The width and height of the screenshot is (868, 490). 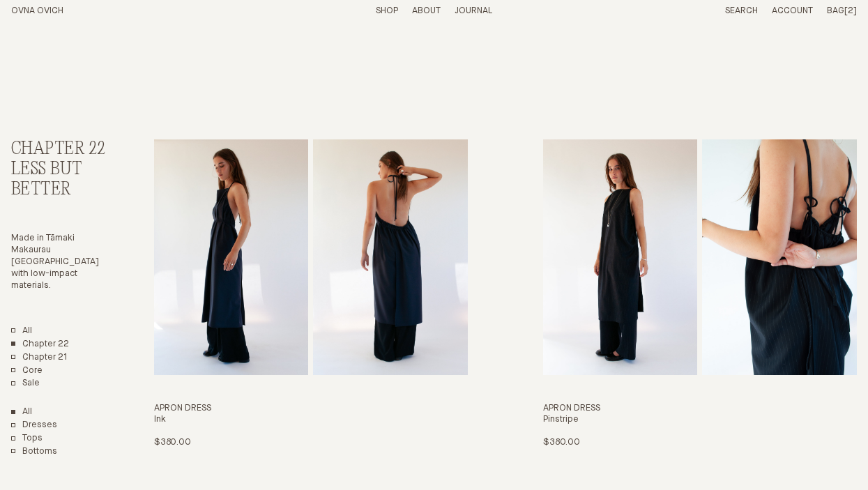 What do you see at coordinates (700, 420) in the screenshot?
I see `h4: Pinstripe` at bounding box center [700, 420].